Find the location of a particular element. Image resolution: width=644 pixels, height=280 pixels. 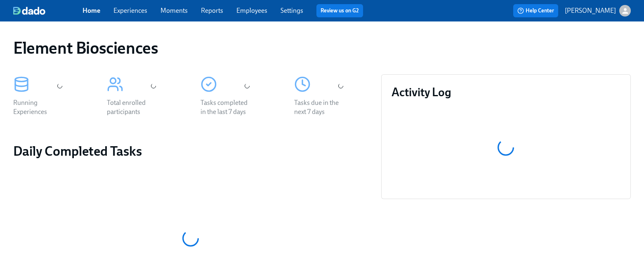

a: Reports is located at coordinates (212, 10).